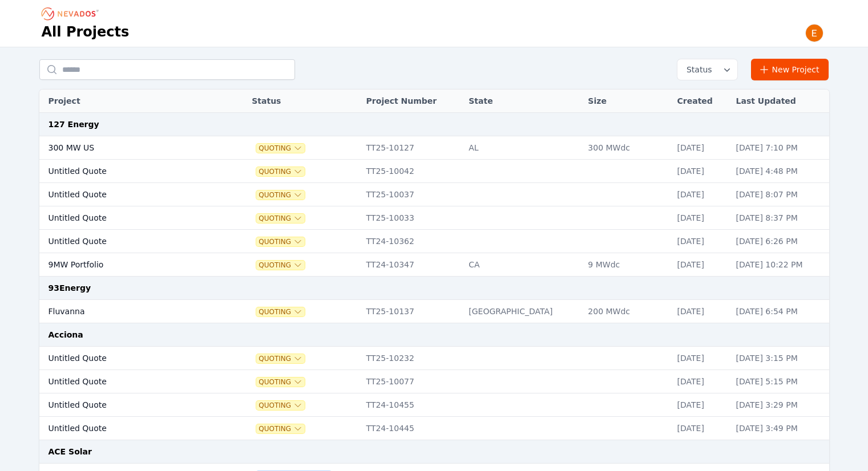 This screenshot has width=868, height=471. What do you see at coordinates (412, 101) in the screenshot?
I see `th: Project Number` at bounding box center [412, 101].